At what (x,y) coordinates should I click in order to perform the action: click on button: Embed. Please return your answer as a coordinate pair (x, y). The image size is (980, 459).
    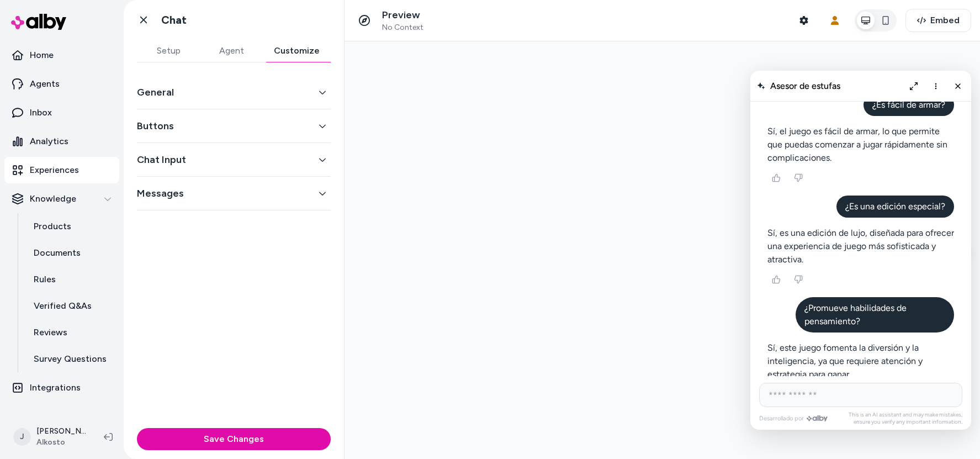
    Looking at the image, I should click on (938, 20).